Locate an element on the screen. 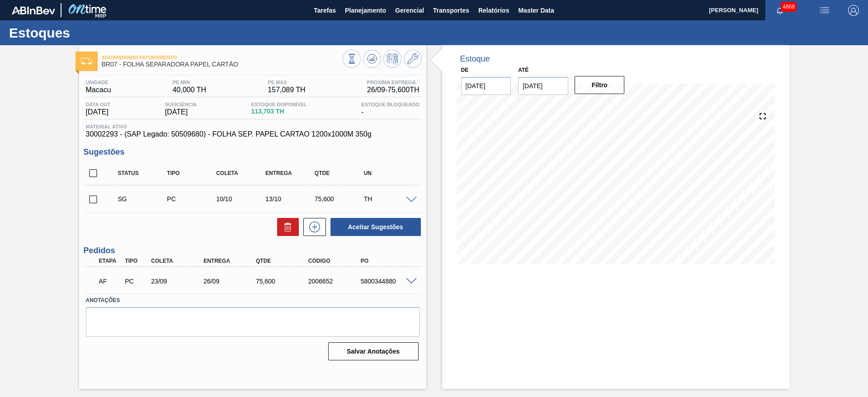 The width and height of the screenshot is (868, 397). label: Até is located at coordinates (523, 70).